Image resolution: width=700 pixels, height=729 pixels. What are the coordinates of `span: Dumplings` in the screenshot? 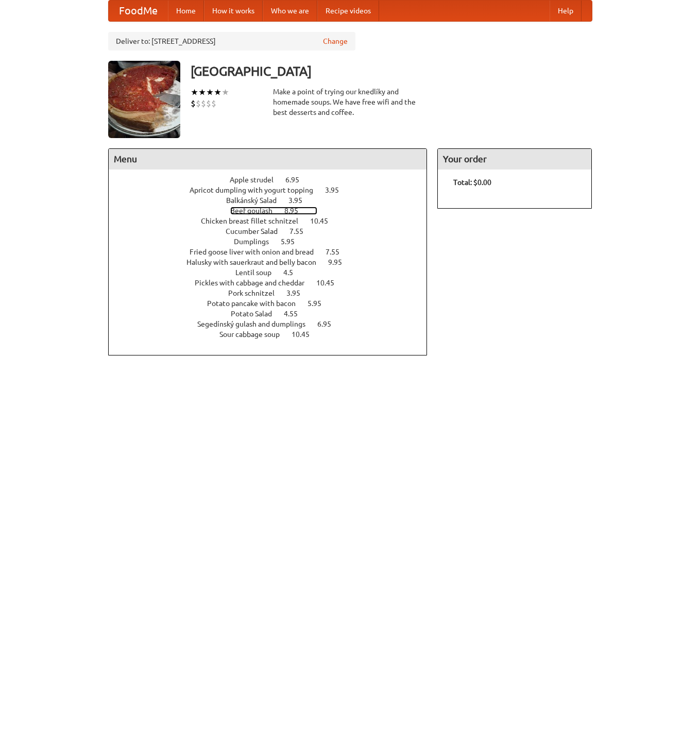 It's located at (257, 242).